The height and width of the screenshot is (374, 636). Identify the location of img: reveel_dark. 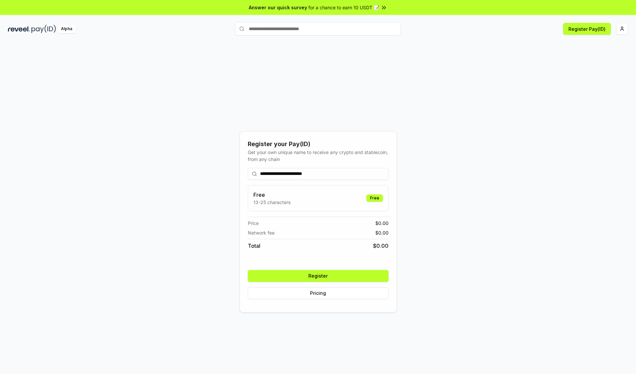
(19, 29).